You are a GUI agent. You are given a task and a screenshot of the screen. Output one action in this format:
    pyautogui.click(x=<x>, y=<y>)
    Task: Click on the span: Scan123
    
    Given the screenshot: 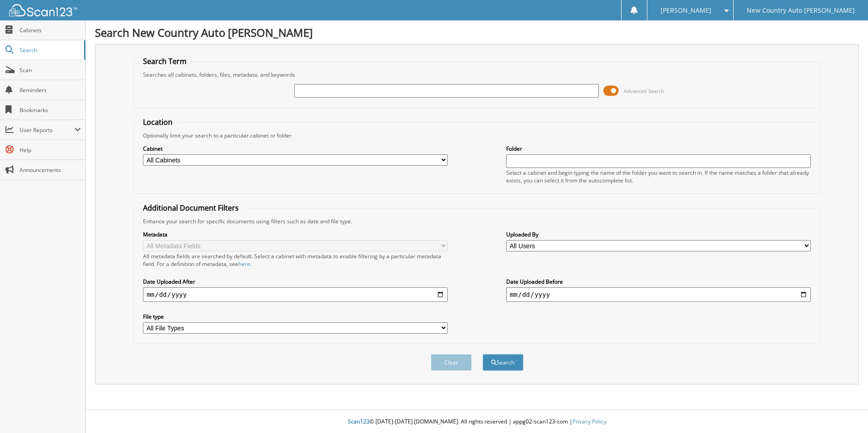 What is the action you would take?
    pyautogui.click(x=359, y=421)
    